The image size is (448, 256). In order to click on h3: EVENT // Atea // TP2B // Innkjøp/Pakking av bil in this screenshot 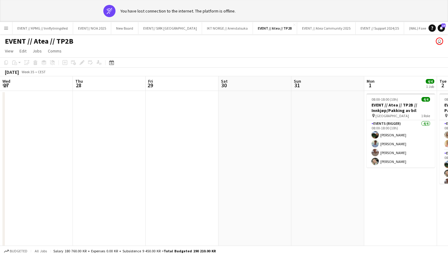, I will do `click(401, 108)`.